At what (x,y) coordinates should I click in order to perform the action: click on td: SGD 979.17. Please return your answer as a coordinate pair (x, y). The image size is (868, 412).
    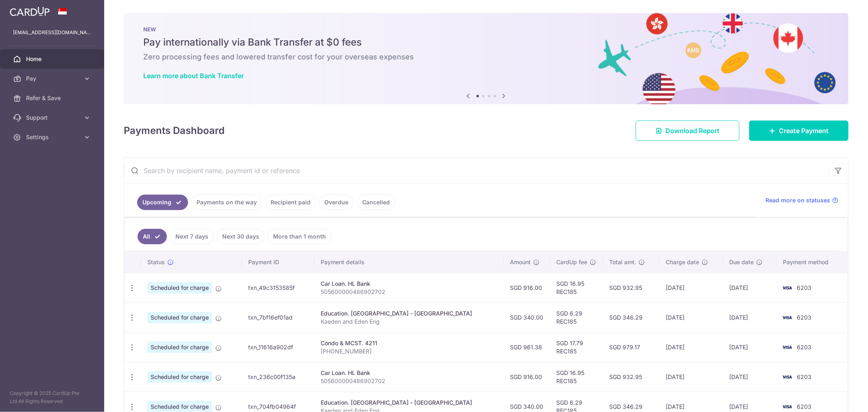
    Looking at the image, I should click on (631, 347).